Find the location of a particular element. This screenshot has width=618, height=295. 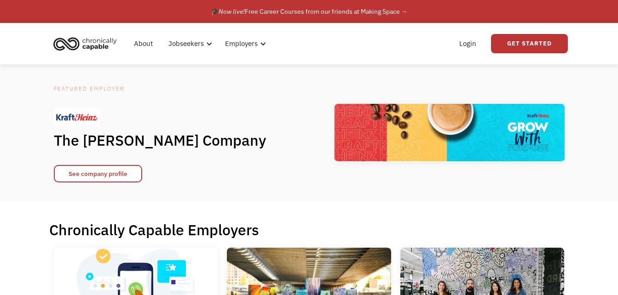

img: Chronically Capable logo is located at coordinates (85, 44).